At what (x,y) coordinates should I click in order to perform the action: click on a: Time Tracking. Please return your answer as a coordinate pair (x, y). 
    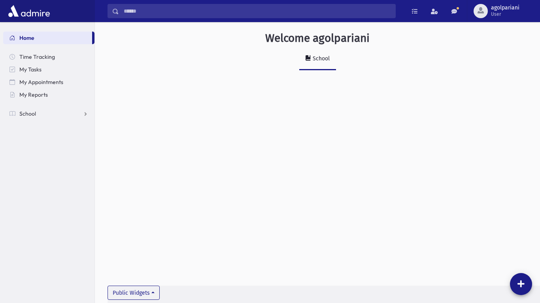
    Looking at the image, I should click on (49, 57).